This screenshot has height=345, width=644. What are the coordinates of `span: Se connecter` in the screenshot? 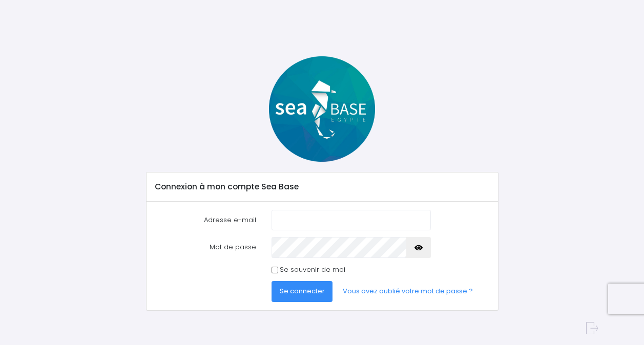 It's located at (302, 291).